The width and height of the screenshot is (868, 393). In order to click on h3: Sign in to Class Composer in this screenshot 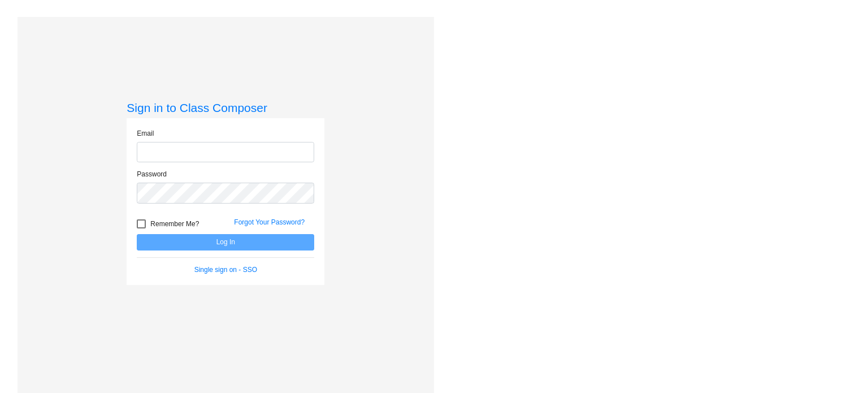, I will do `click(225, 107)`.